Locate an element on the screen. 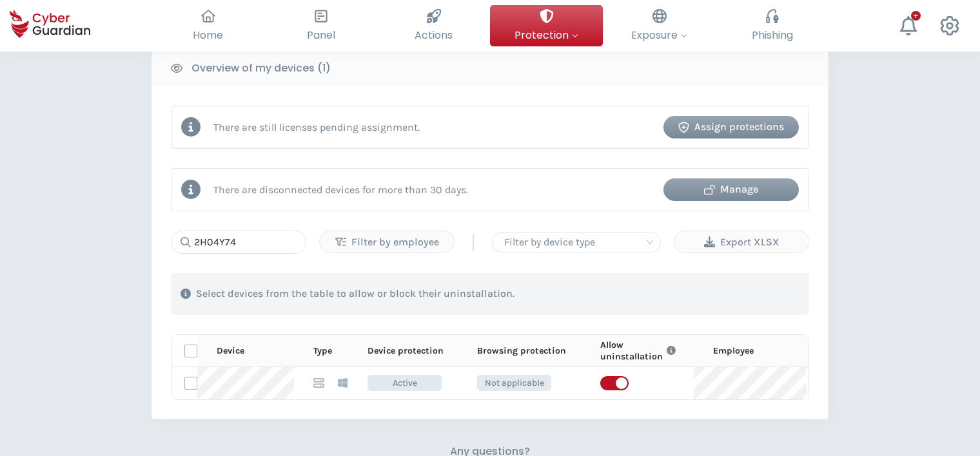 This screenshot has height=456, width=980. p: Device is located at coordinates (230, 351).